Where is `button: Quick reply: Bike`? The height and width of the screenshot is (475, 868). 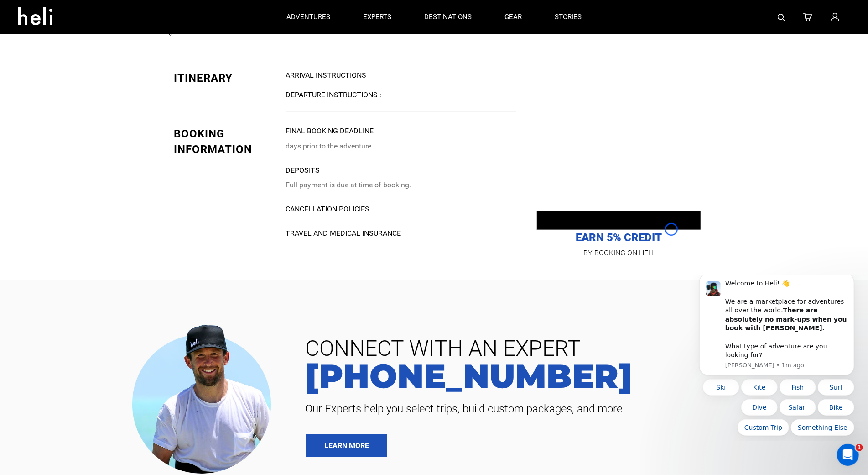
button: Quick reply: Bike is located at coordinates (151, 132).